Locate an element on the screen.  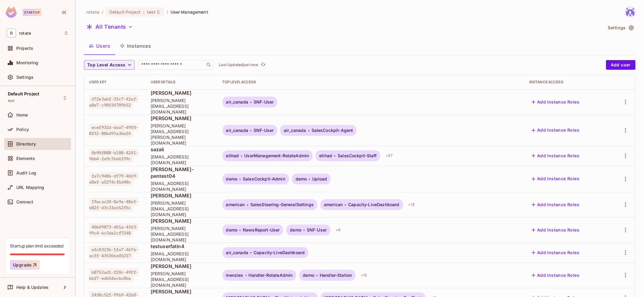
span: etihad is located at coordinates (233, 155).